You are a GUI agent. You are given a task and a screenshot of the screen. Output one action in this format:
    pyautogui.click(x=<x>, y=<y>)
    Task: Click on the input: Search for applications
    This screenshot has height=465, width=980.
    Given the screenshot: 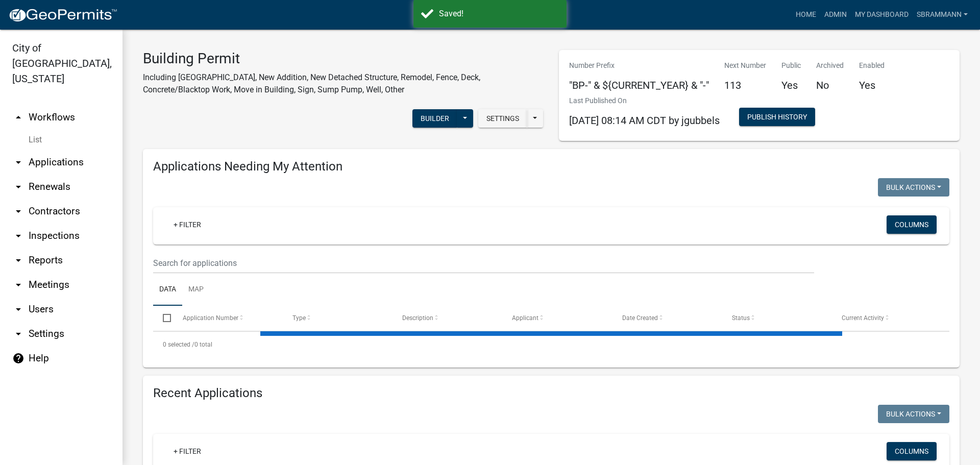 What is the action you would take?
    pyautogui.click(x=483, y=263)
    